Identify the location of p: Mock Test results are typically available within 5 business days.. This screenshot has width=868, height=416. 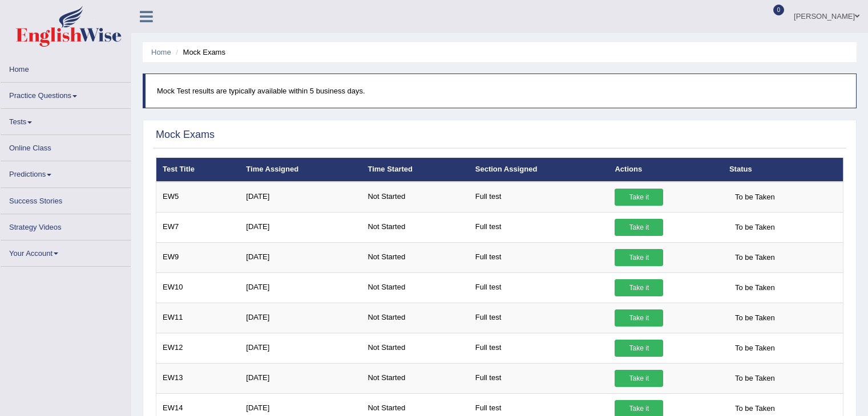
(501, 91).